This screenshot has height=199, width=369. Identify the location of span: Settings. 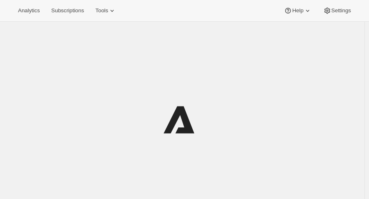
(341, 11).